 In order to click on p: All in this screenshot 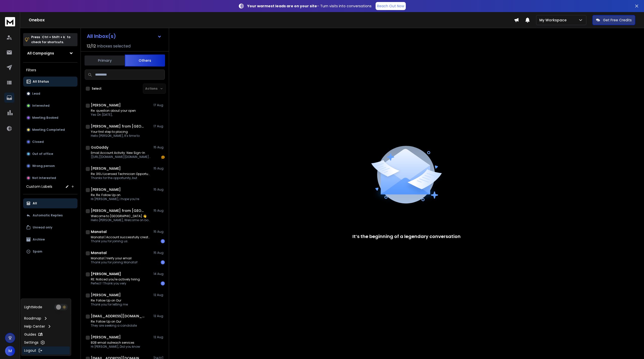, I will do `click(35, 203)`.